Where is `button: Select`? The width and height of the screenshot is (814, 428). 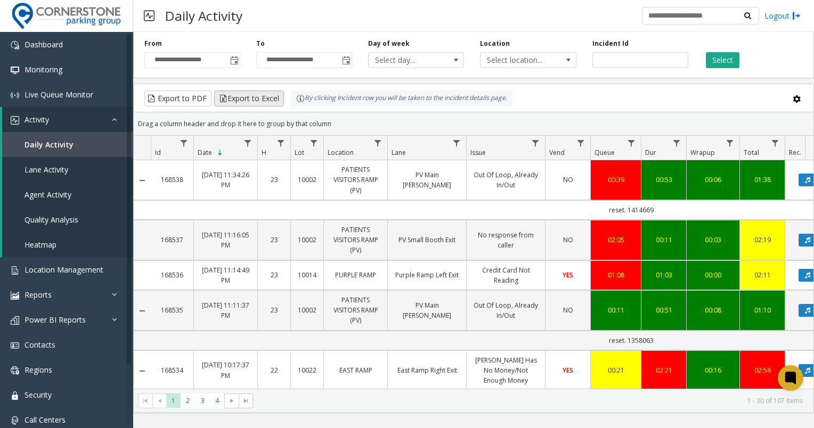 button: Select is located at coordinates (723, 60).